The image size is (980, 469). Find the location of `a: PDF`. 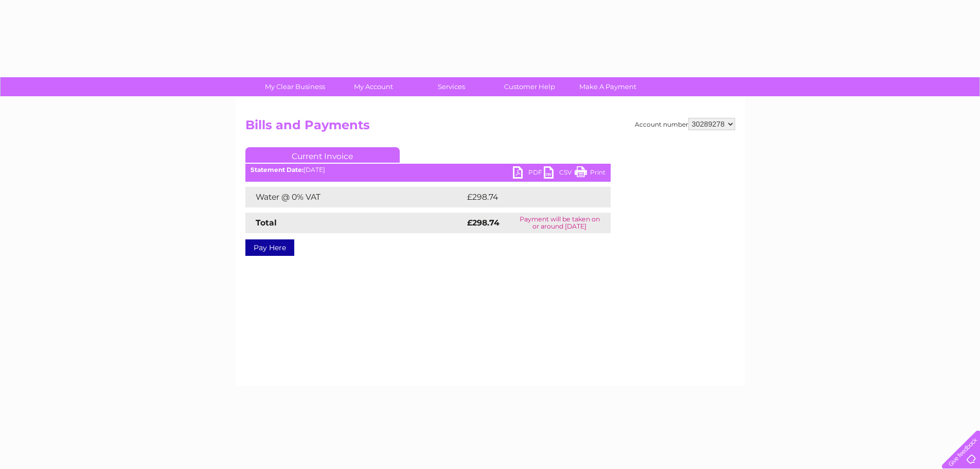

a: PDF is located at coordinates (528, 174).